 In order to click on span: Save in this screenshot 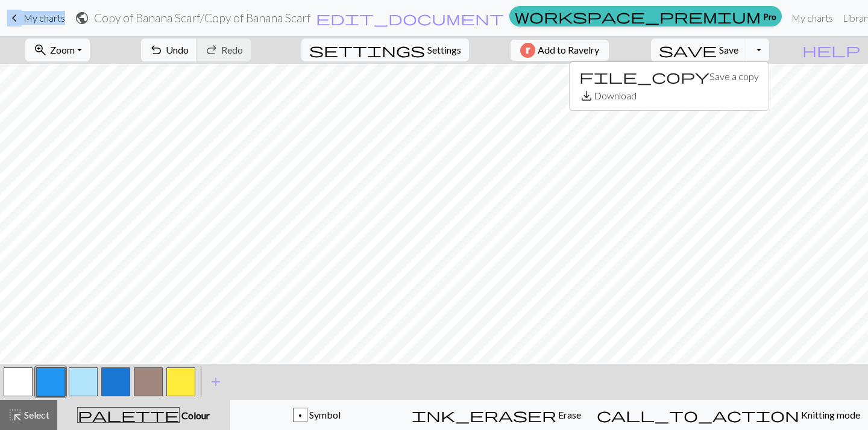, I will do `click(729, 50)`.